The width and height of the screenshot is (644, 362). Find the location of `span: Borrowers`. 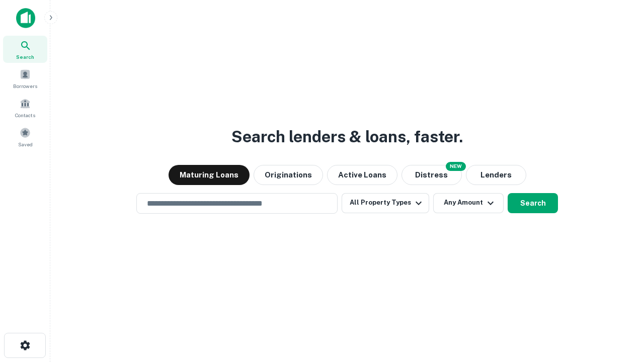

span: Borrowers is located at coordinates (25, 86).